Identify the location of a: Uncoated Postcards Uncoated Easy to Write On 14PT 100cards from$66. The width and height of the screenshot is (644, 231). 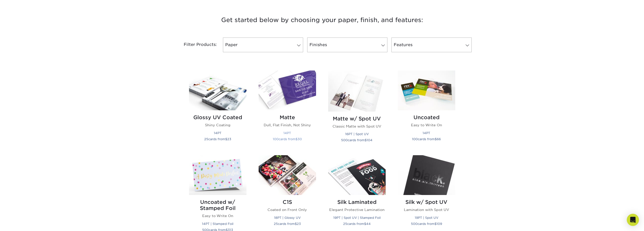
(426, 110).